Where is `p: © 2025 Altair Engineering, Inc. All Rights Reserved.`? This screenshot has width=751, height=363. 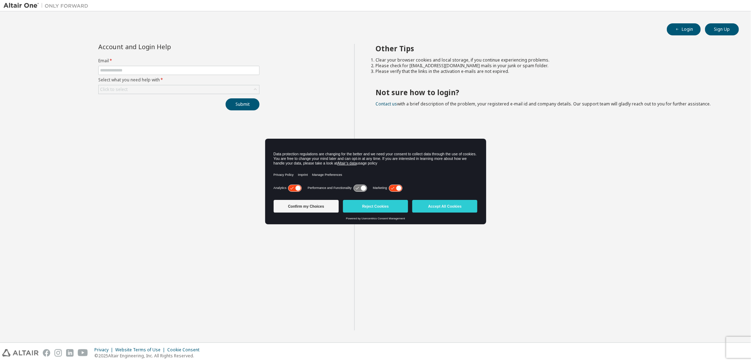
p: © 2025 Altair Engineering, Inc. All Rights Reserved. is located at coordinates (149, 355).